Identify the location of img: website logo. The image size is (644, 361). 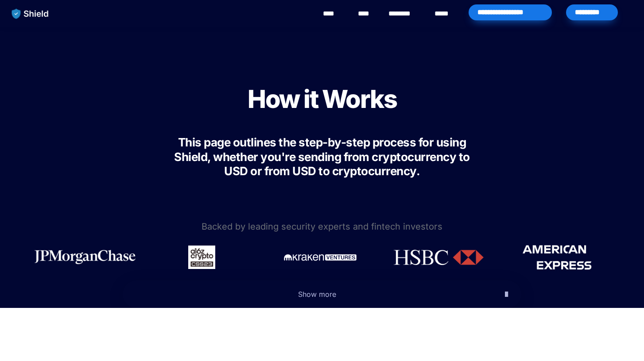
(30, 14).